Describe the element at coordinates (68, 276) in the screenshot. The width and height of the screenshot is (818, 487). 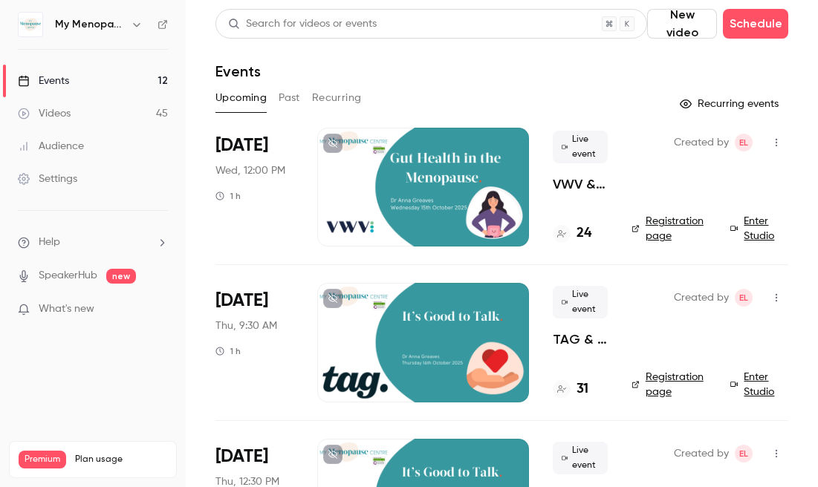
I see `a: SpeakerHub` at that location.